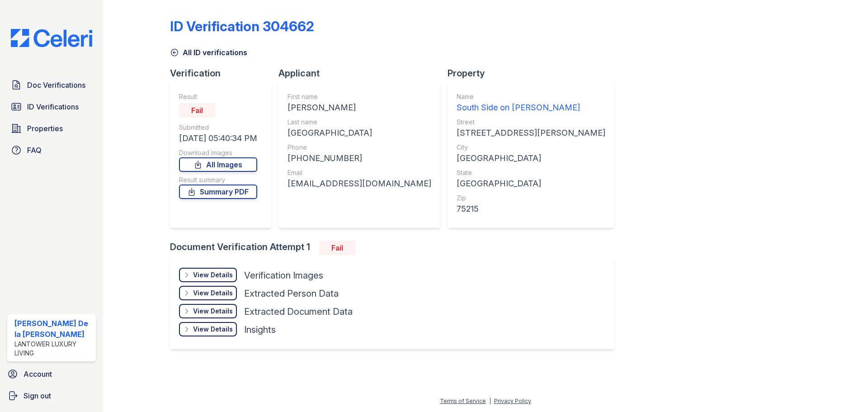 Image resolution: width=868 pixels, height=412 pixels. What do you see at coordinates (51, 85) in the screenshot?
I see `a: Doc Verifications` at bounding box center [51, 85].